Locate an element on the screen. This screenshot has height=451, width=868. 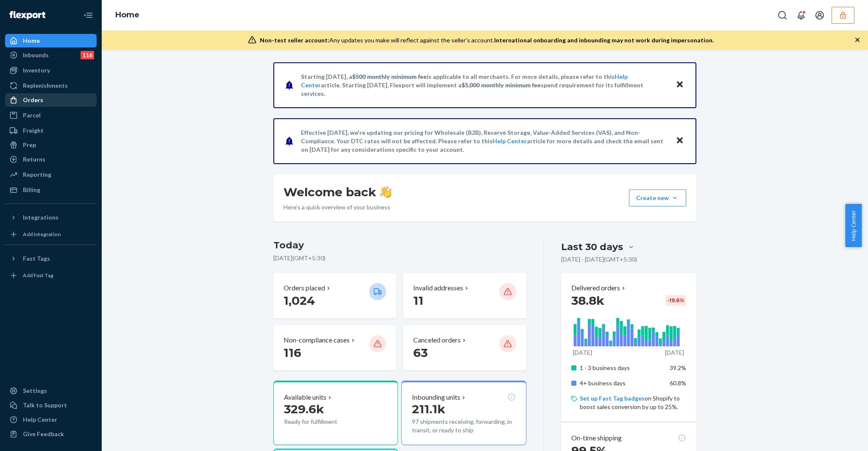
button: Open account menu is located at coordinates (820, 16).